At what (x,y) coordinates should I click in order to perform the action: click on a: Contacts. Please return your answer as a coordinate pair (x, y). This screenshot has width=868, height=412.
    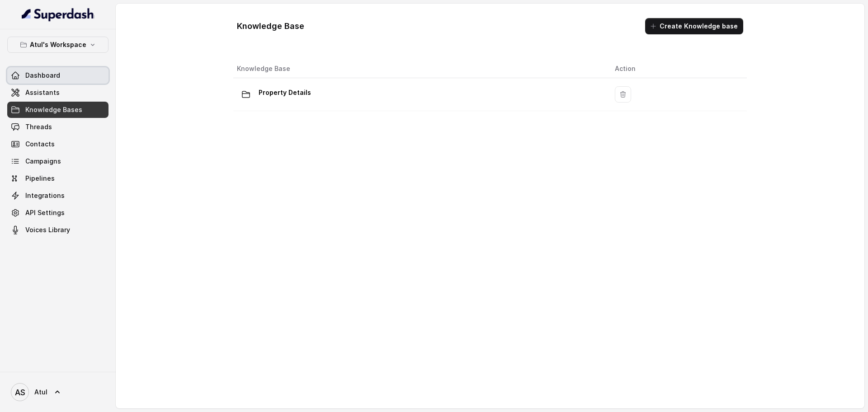
    Looking at the image, I should click on (58, 144).